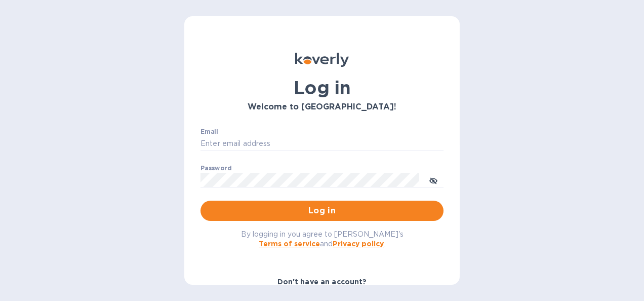 This screenshot has width=644, height=301. What do you see at coordinates (358, 244) in the screenshot?
I see `b: Privacy policy` at bounding box center [358, 244].